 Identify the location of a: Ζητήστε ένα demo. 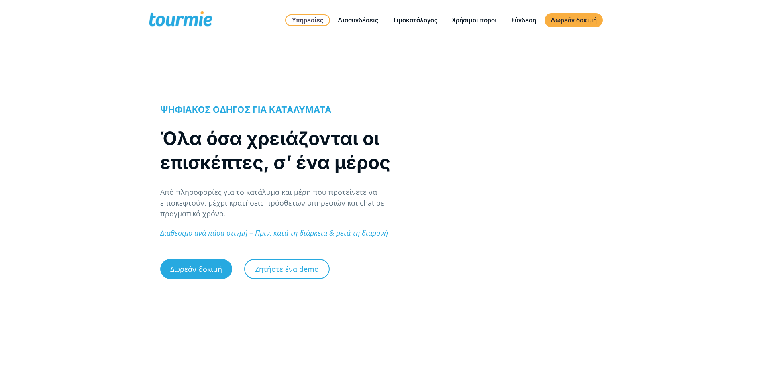
(287, 269).